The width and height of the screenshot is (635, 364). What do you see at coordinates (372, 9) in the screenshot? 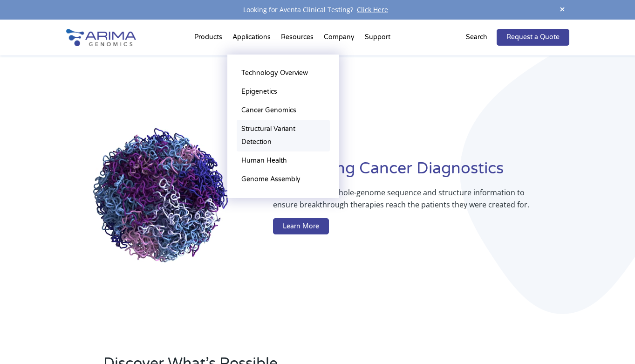
I see `a: Click Here` at bounding box center [372, 9].